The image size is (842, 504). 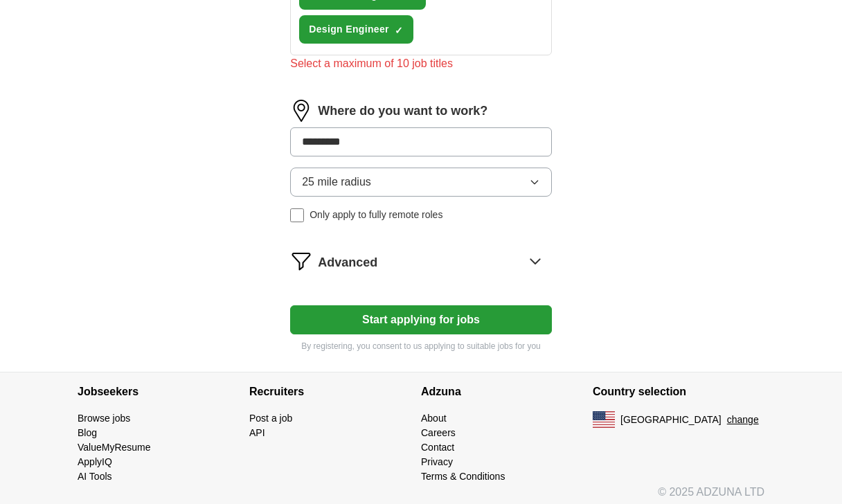 I want to click on span: Advanced, so click(x=347, y=262).